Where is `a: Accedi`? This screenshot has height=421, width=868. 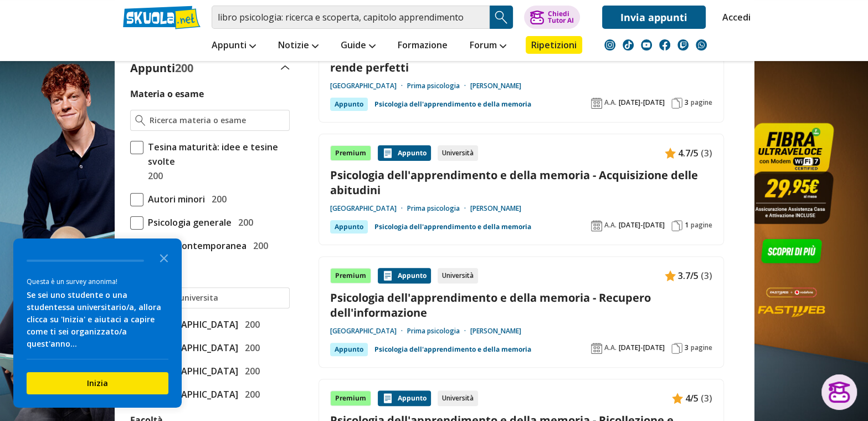 a: Accedi is located at coordinates (734, 17).